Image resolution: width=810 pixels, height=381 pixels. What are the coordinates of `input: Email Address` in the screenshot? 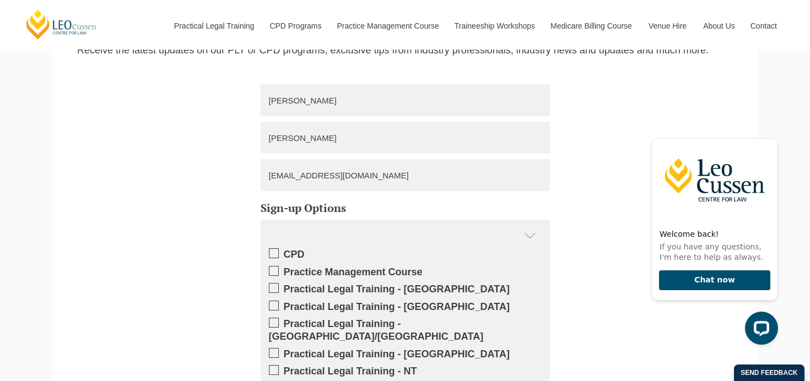 It's located at (405, 175).